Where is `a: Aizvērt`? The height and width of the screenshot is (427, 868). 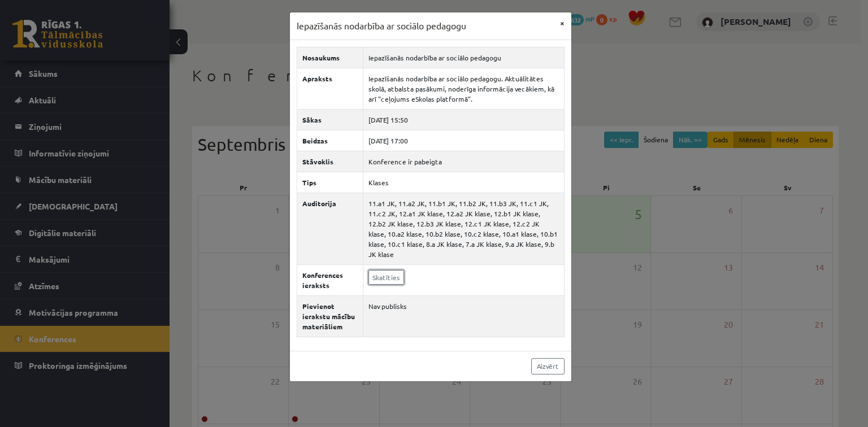 a: Aizvērt is located at coordinates (548, 366).